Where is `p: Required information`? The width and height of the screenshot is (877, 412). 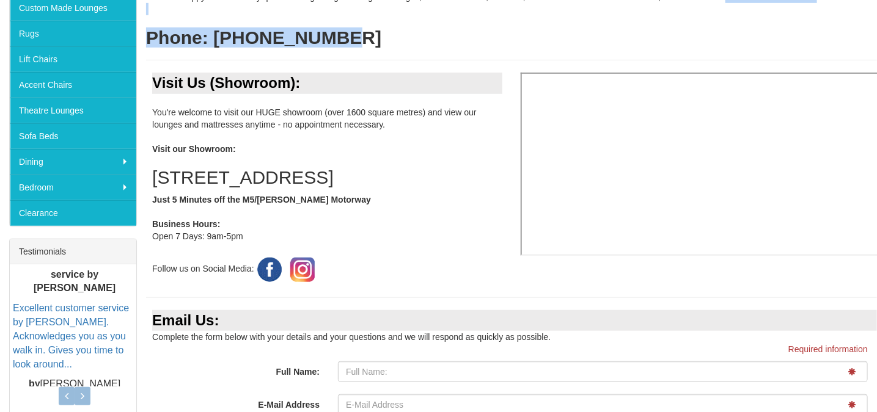 p: Required information is located at coordinates (511, 349).